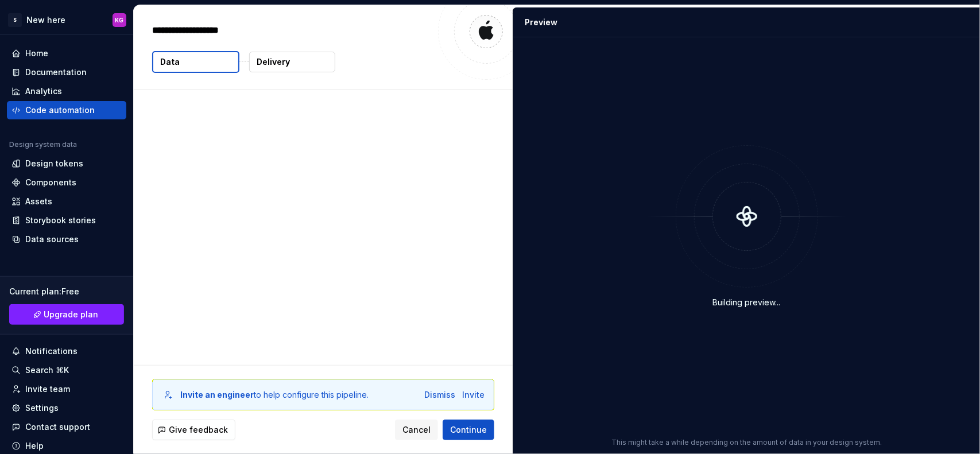  What do you see at coordinates (119, 20) in the screenshot?
I see `div: KG` at bounding box center [119, 20].